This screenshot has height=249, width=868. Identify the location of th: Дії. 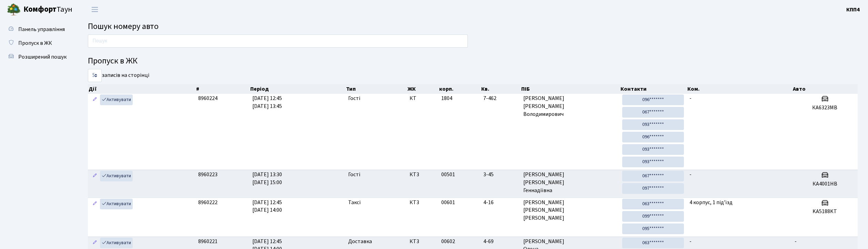
(141, 89).